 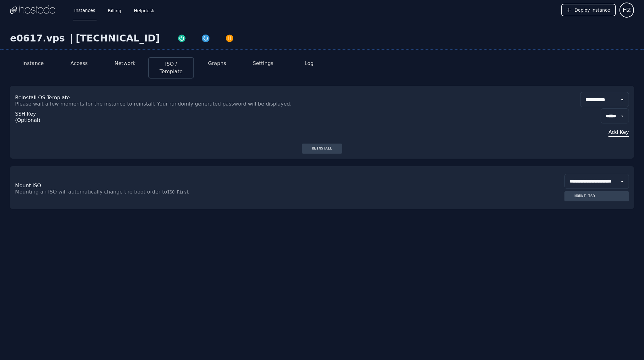 I want to click on img: Power On, so click(x=182, y=38).